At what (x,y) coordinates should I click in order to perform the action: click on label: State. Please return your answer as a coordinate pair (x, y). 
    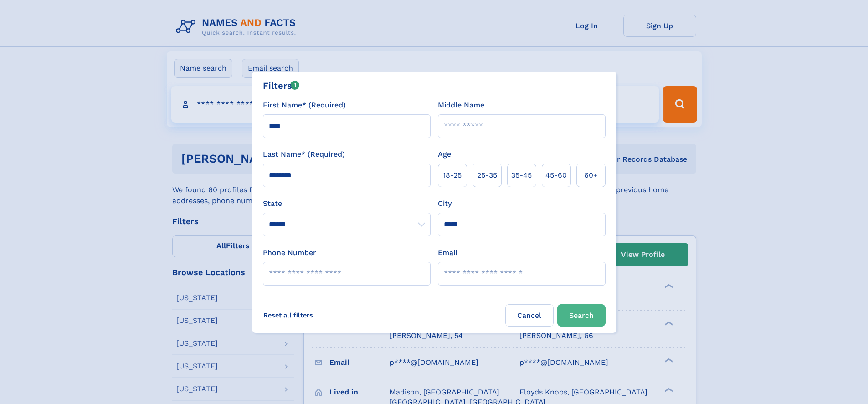
    Looking at the image, I should click on (347, 204).